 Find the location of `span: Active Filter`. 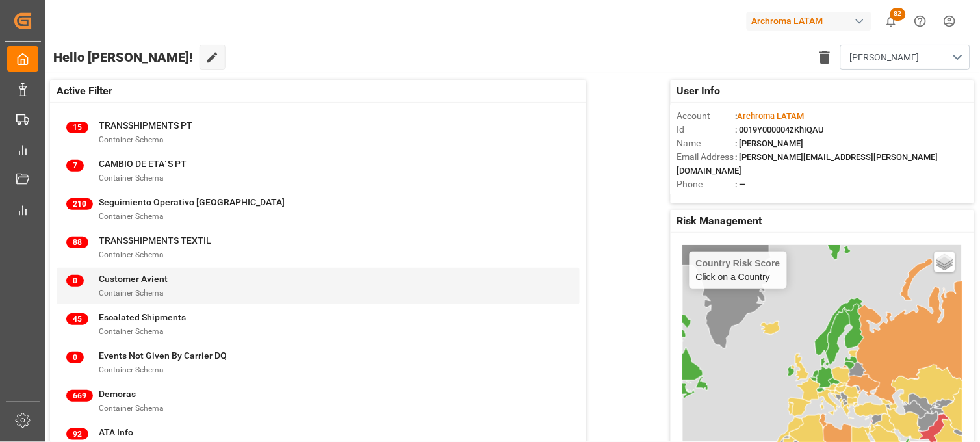

span: Active Filter is located at coordinates (85, 91).